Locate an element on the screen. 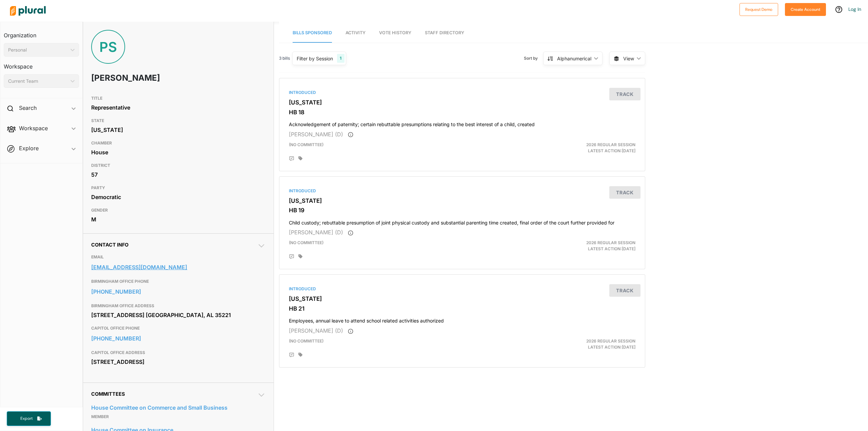  div: Alphanumerical is located at coordinates (574, 59).